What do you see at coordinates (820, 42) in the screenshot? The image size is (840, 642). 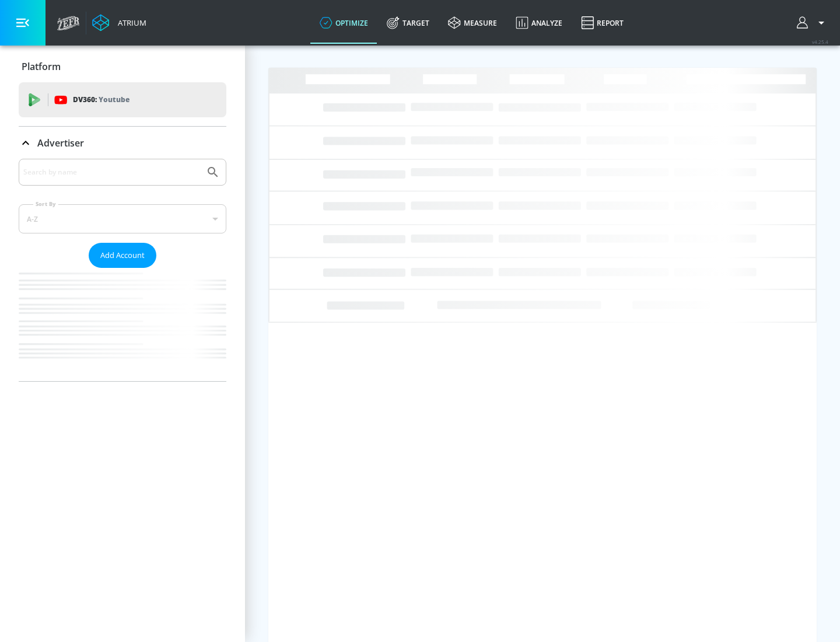 I see `span: v 4.25.4` at bounding box center [820, 42].